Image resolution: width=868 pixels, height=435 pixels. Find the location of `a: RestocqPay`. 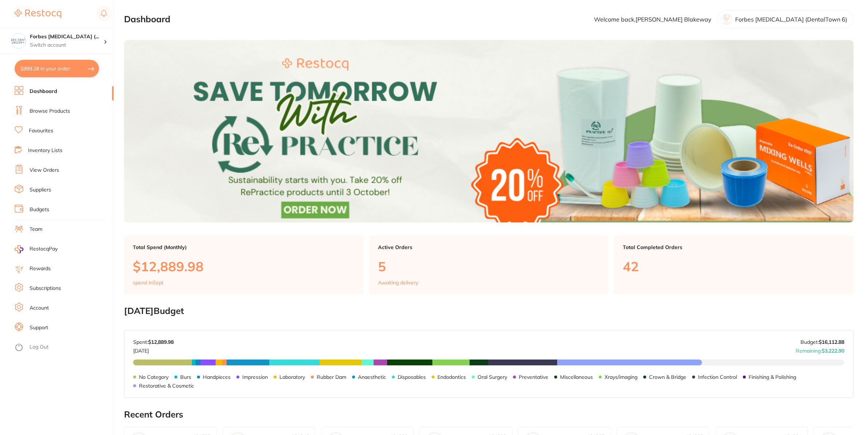

a: RestocqPay is located at coordinates (36, 249).